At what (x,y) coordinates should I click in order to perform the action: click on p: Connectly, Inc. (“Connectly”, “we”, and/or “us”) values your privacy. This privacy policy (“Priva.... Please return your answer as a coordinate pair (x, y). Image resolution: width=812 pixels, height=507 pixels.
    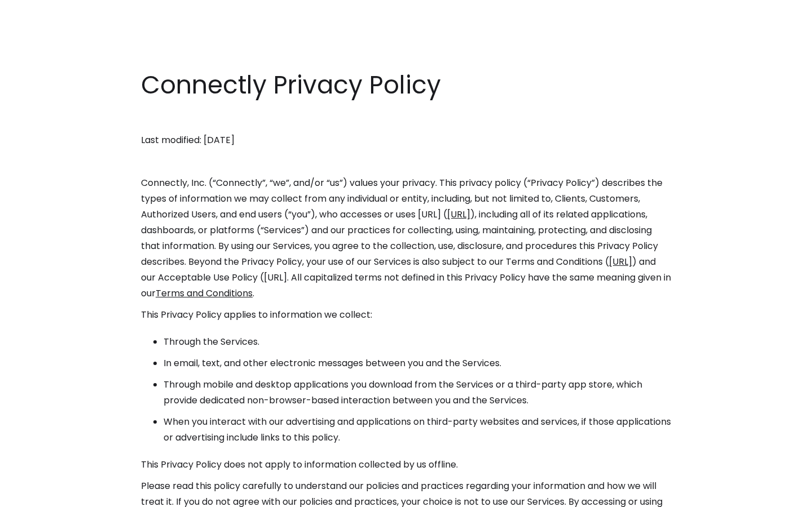
    Looking at the image, I should click on (406, 238).